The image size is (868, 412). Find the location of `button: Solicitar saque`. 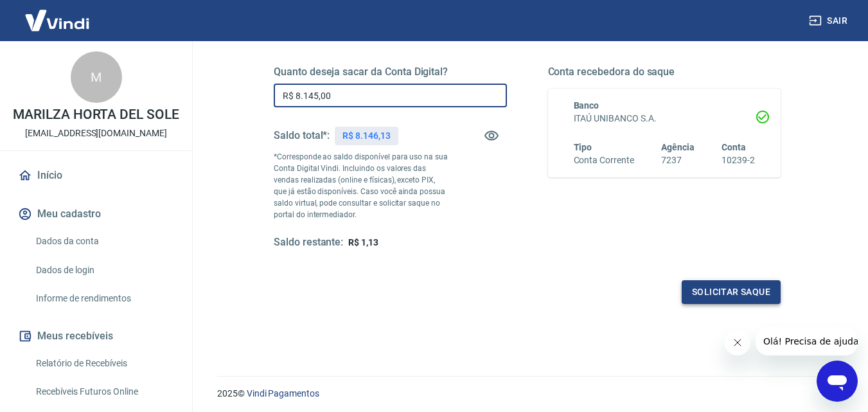

button: Solicitar saque is located at coordinates (731, 291).